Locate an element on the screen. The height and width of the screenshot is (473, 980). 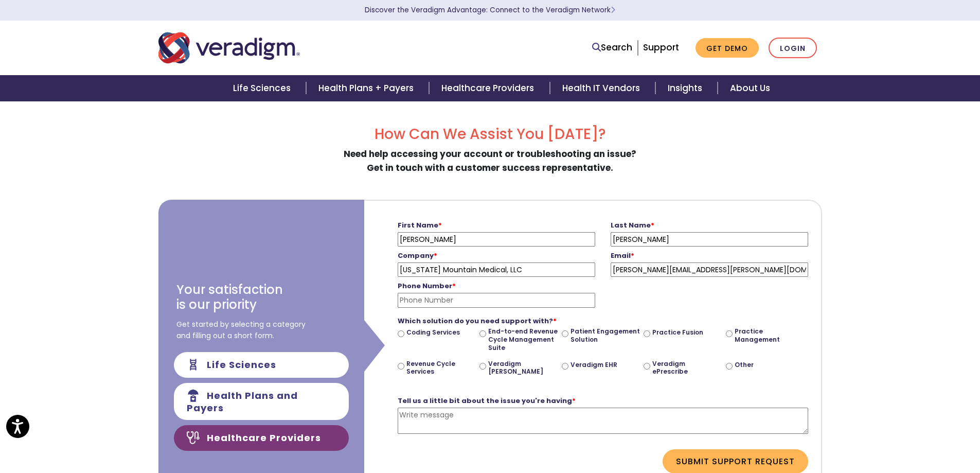
label: Other is located at coordinates (744, 365).